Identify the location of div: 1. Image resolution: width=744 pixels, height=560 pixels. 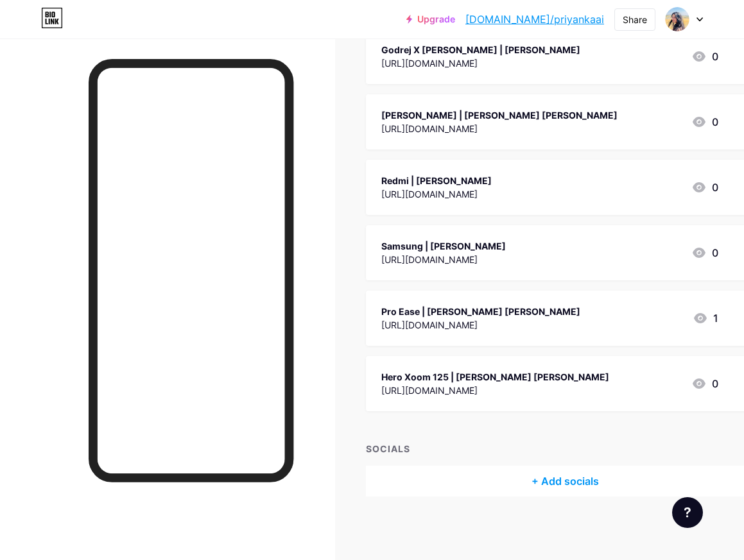
(705, 318).